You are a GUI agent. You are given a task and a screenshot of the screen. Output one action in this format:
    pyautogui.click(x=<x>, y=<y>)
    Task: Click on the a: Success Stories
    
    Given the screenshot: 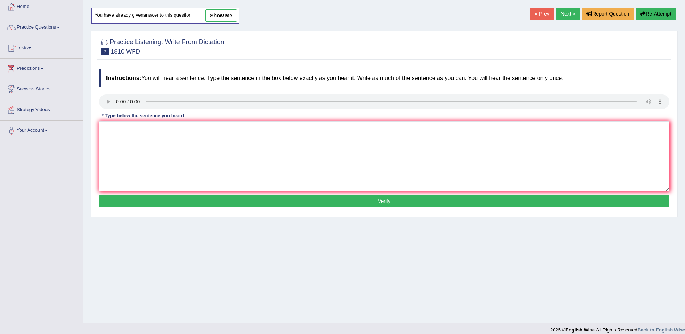 What is the action you would take?
    pyautogui.click(x=42, y=88)
    